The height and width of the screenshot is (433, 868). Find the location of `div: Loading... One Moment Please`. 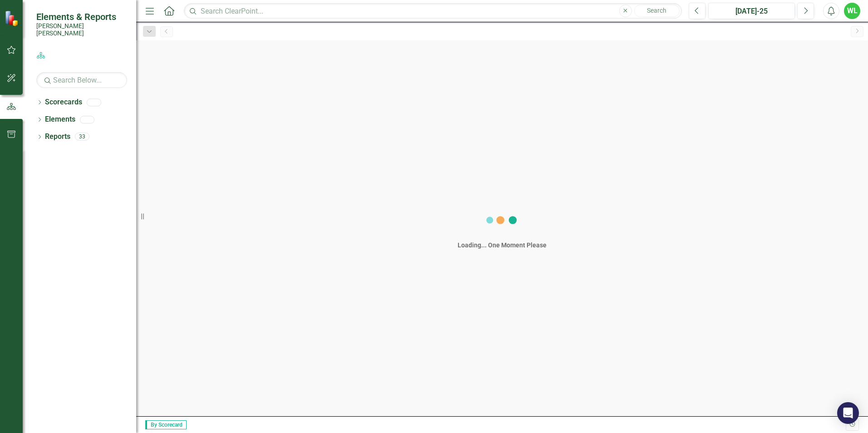

div: Loading... One Moment Please is located at coordinates (503, 245).